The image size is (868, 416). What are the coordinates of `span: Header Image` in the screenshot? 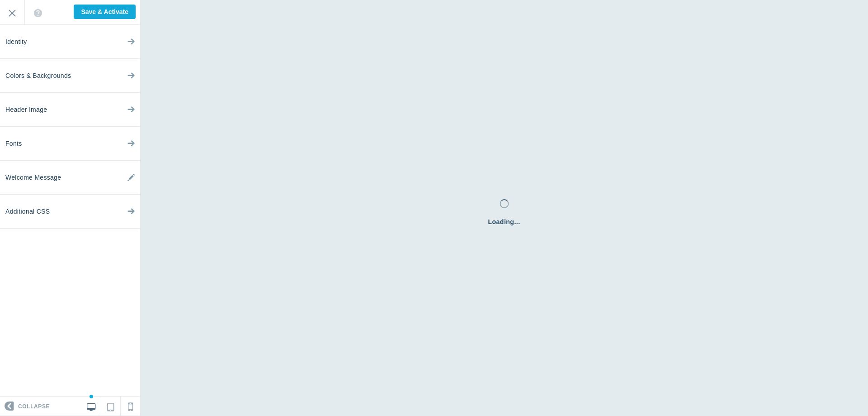 It's located at (27, 109).